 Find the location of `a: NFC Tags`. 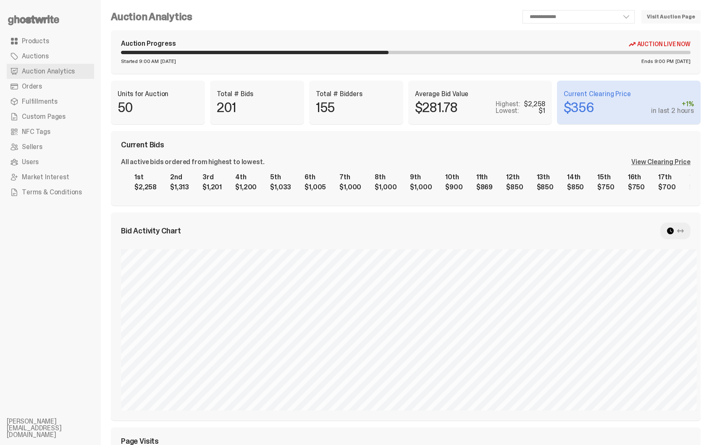

a: NFC Tags is located at coordinates (50, 132).